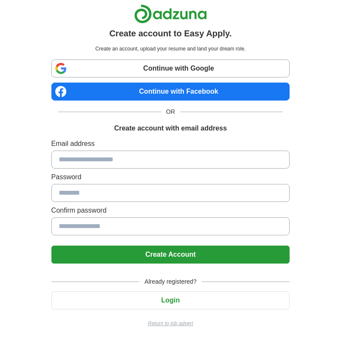 This screenshot has height=341, width=341. I want to click on h1: Create account to Easy Apply., so click(171, 33).